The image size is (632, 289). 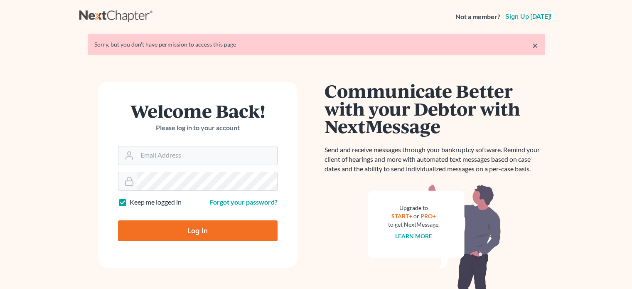 I want to click on span: or, so click(x=417, y=216).